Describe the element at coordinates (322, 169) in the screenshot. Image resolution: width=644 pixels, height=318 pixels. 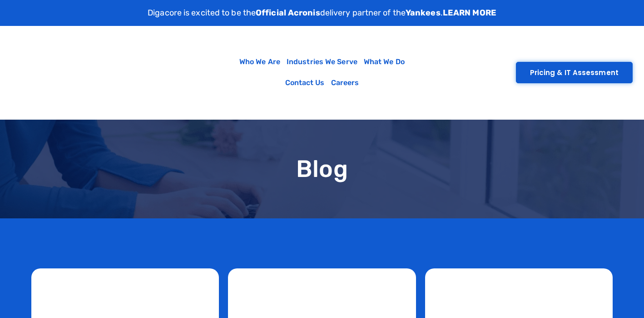
I see `h1: Blog` at that location.